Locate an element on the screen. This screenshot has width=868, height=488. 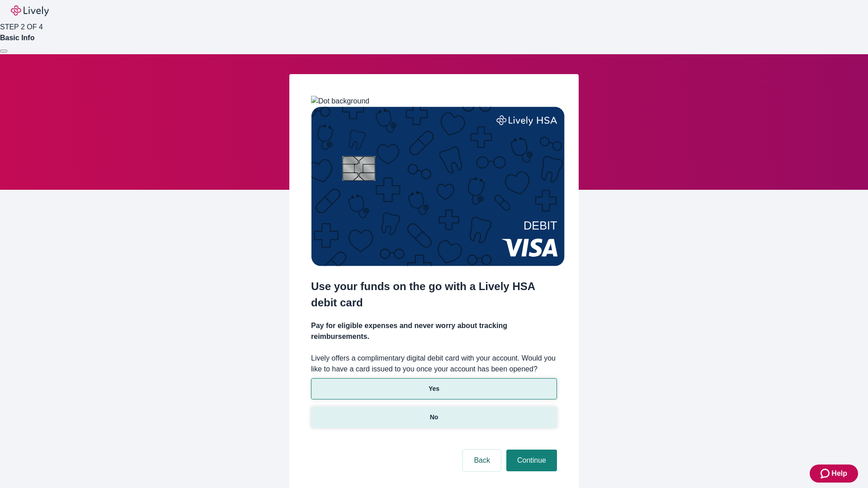
img: Debit card is located at coordinates (438, 186).